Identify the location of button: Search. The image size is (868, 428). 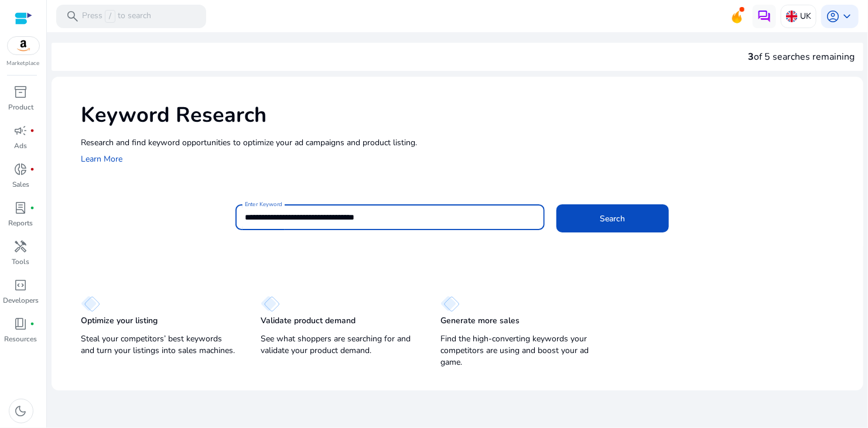
(612, 219).